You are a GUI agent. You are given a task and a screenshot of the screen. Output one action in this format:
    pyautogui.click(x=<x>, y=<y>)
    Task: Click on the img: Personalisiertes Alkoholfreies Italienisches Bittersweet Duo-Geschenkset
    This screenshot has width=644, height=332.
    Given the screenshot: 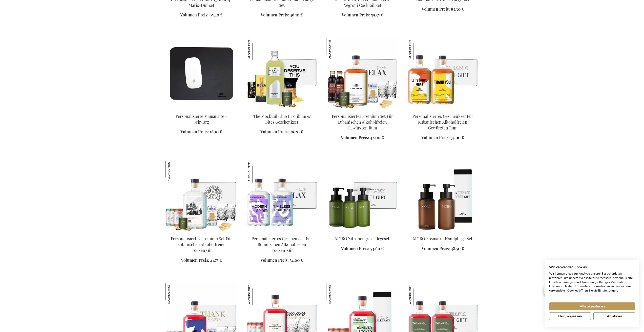 What is the action you would take?
    pyautogui.click(x=417, y=294)
    